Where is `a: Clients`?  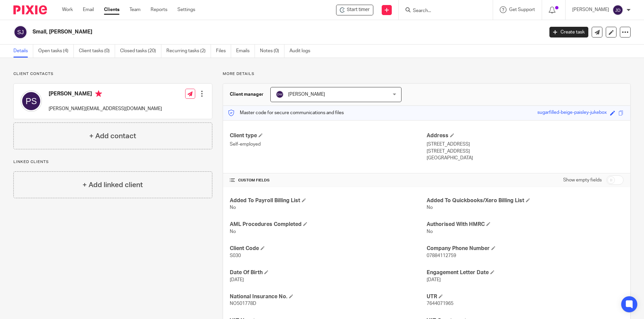 a: Clients is located at coordinates (112, 10).